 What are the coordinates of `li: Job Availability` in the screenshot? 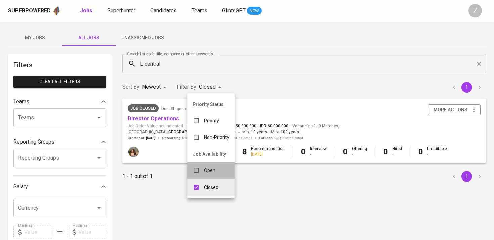 It's located at (210, 154).